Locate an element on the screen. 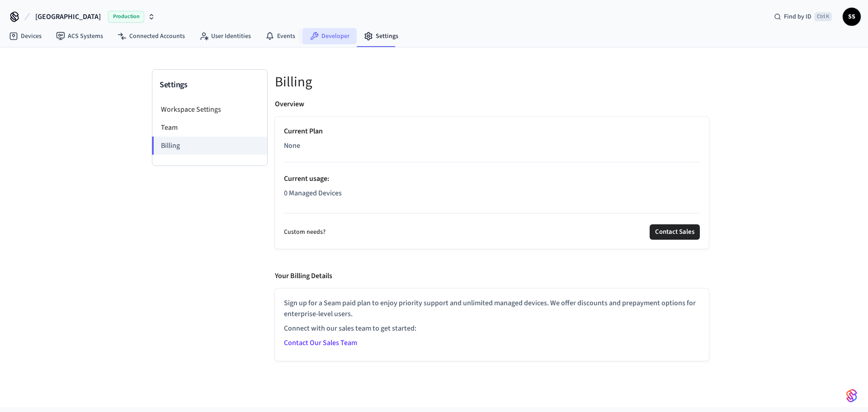 The height and width of the screenshot is (412, 868). a: ACS Systems is located at coordinates (80, 37).